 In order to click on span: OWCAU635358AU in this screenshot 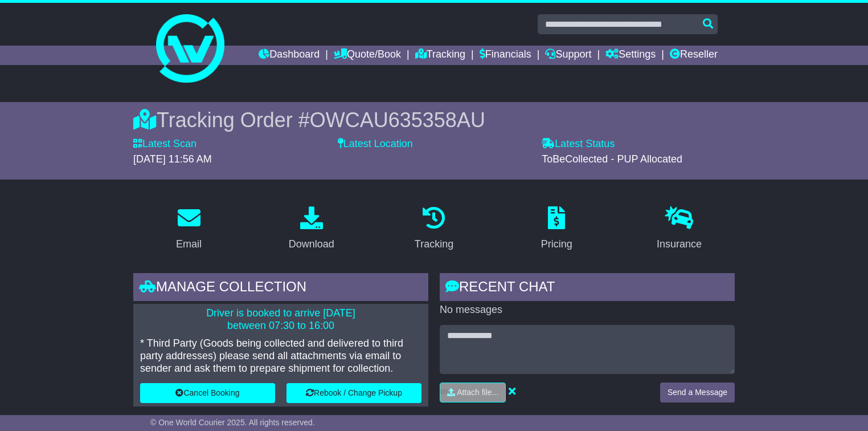, I will do `click(397, 120)`.